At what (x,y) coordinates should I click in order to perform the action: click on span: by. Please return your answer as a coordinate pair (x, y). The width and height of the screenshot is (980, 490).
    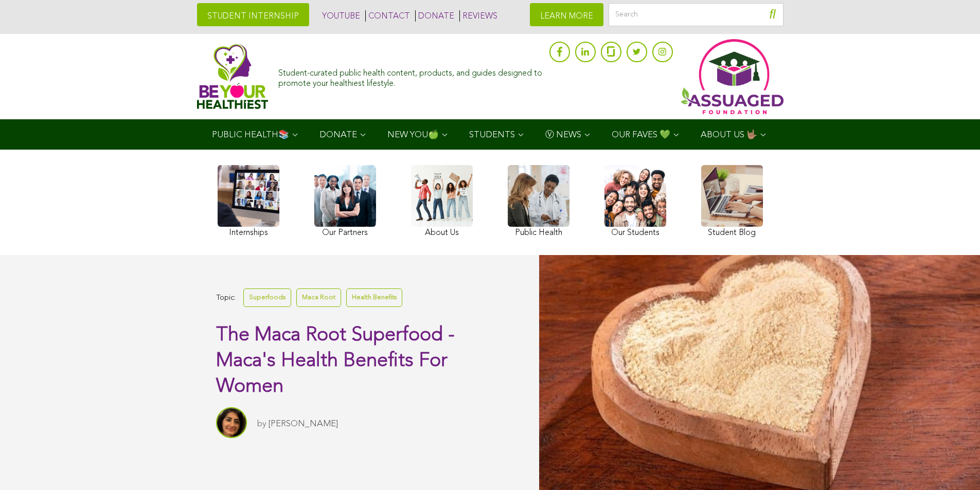
    Looking at the image, I should click on (262, 423).